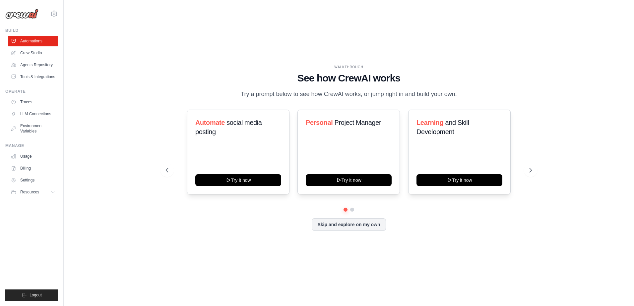  I want to click on span: Personal, so click(319, 123).